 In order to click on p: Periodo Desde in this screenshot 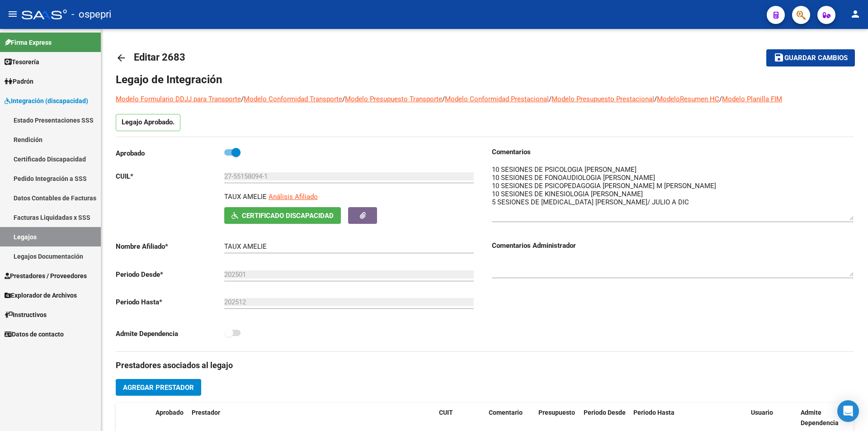, I will do `click(170, 274)`.